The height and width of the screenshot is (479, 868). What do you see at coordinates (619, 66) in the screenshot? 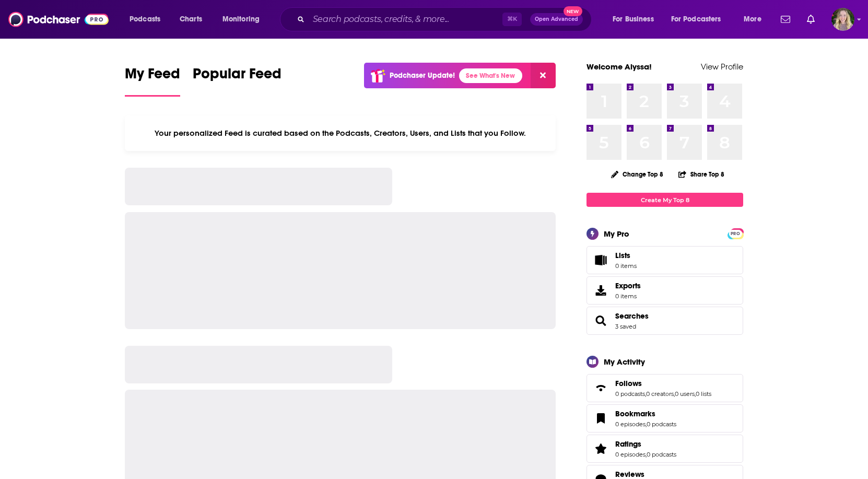
I see `a: Welcome Alyssa!` at bounding box center [619, 66].